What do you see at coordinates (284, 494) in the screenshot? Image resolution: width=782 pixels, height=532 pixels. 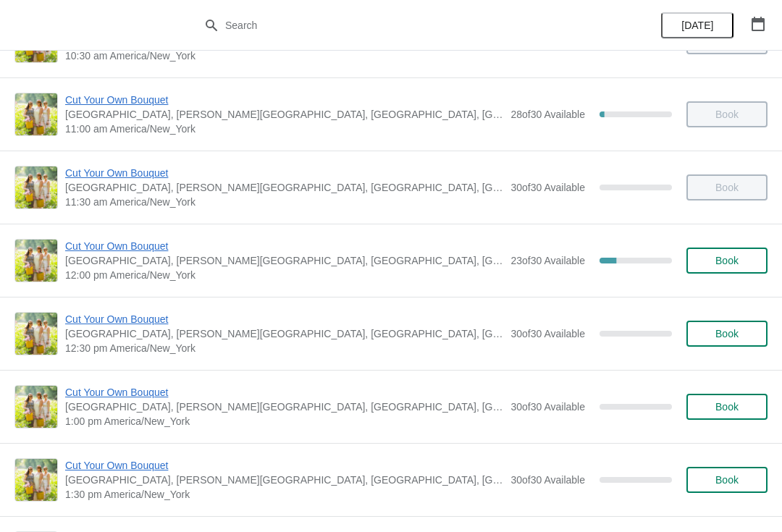 I see `span: 1:30 pm America/New_York` at bounding box center [284, 494].